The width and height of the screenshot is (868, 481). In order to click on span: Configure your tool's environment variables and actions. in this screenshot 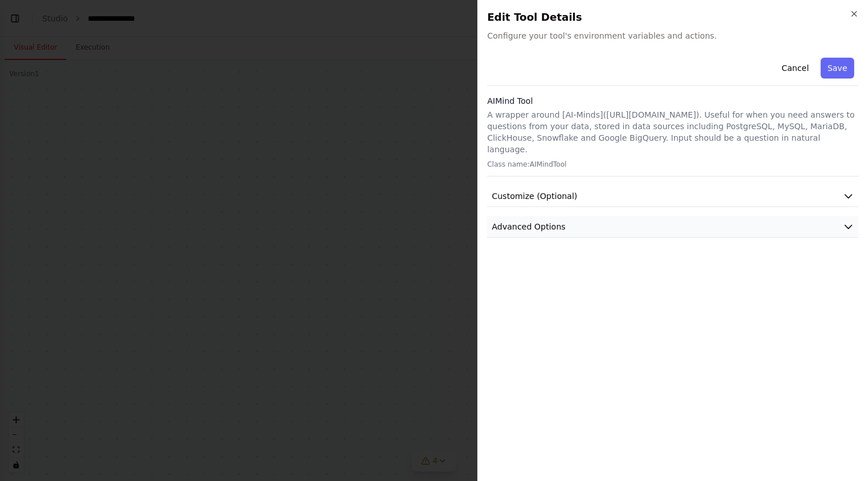, I will do `click(673, 36)`.